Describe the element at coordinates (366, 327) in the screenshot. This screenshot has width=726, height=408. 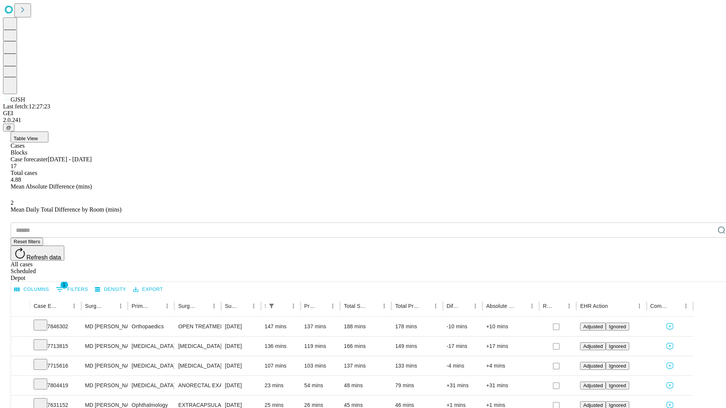
I see `div: 188 mins` at that location.